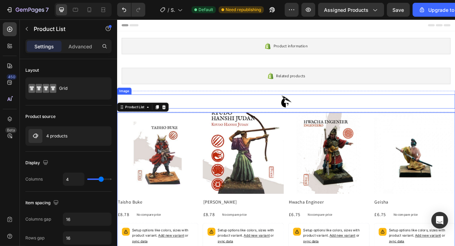  I want to click on a: Hwacha Engineer, so click(261, 165).